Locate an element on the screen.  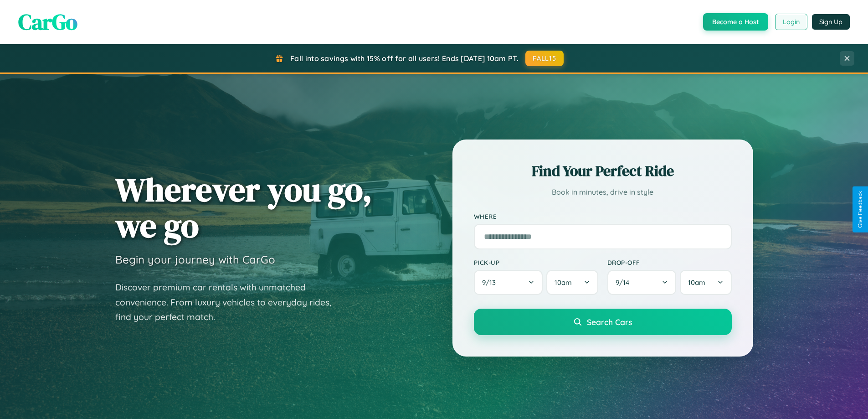
button: Become a Host is located at coordinates (735, 22).